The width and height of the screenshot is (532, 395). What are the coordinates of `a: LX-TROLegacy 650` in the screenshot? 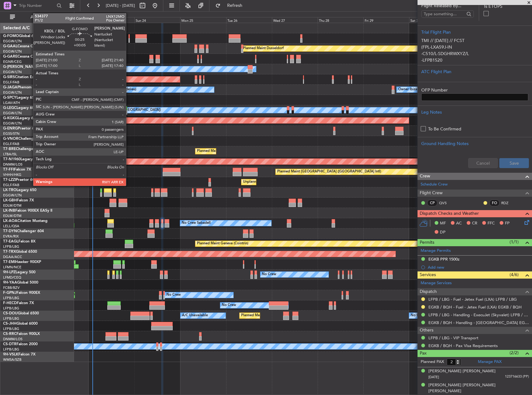 It's located at (19, 190).